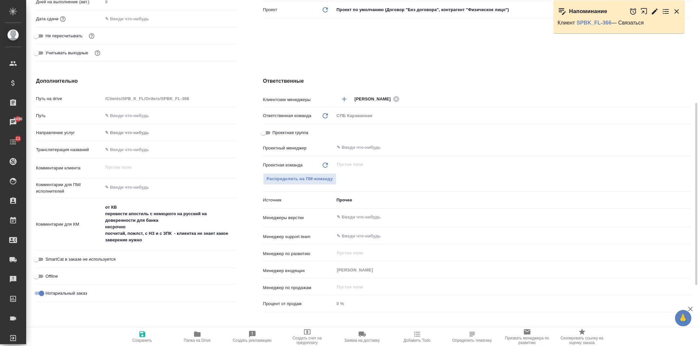 The height and width of the screenshot is (346, 698). What do you see at coordinates (170, 224) in the screenshot?
I see `textarea: от КВ перевести апостиль с немецкого на русский на доверенности для банка несрочно посчитай, пожл...` at bounding box center [170, 224].